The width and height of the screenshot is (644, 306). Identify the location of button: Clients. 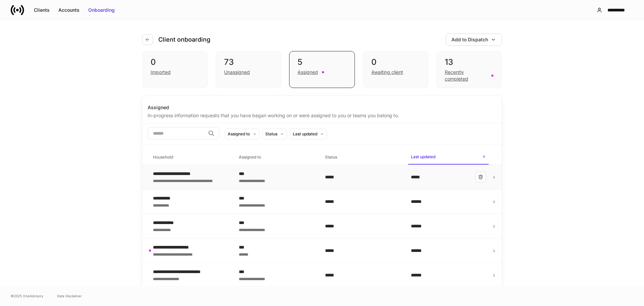
(42, 10).